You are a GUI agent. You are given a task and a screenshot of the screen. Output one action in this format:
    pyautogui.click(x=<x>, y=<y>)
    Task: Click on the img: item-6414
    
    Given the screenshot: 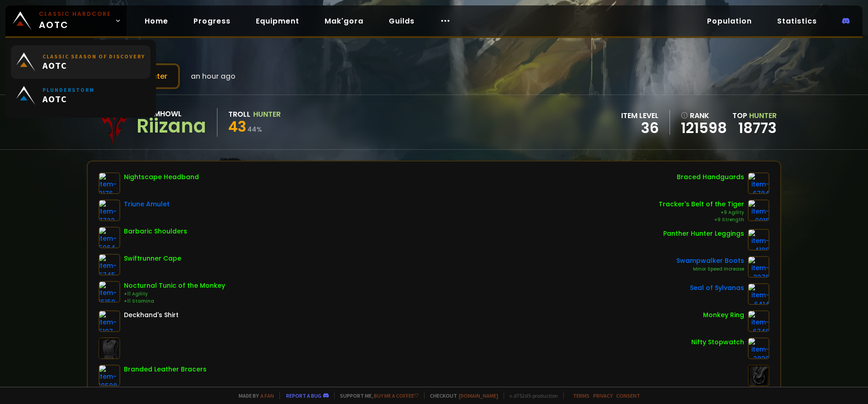 What is the action you would take?
    pyautogui.click(x=758, y=294)
    